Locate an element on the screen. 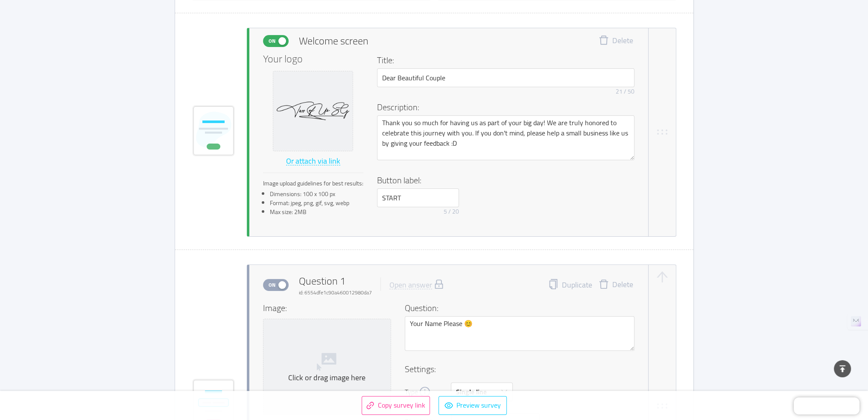 The width and height of the screenshot is (868, 420). i: icon: lock is located at coordinates (439, 284).